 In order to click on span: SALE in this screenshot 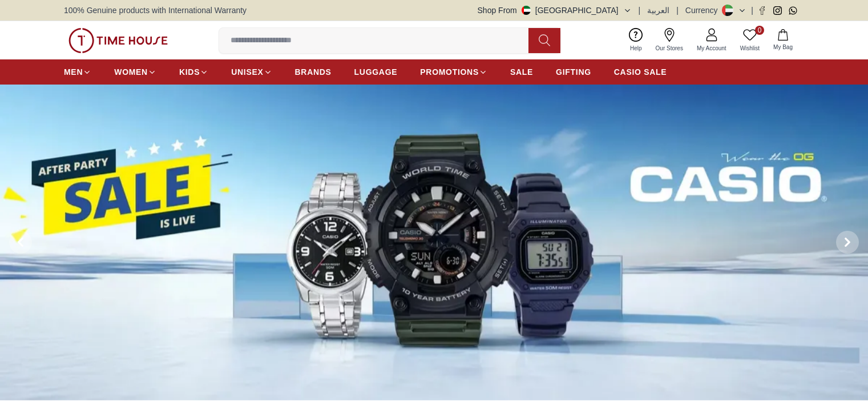, I will do `click(521, 72)`.